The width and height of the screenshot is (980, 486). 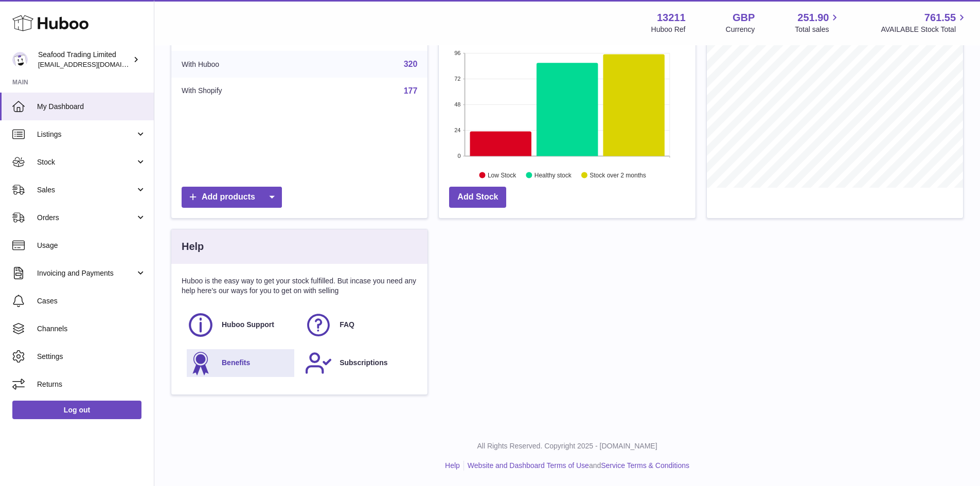 I want to click on span: Orders, so click(x=86, y=218).